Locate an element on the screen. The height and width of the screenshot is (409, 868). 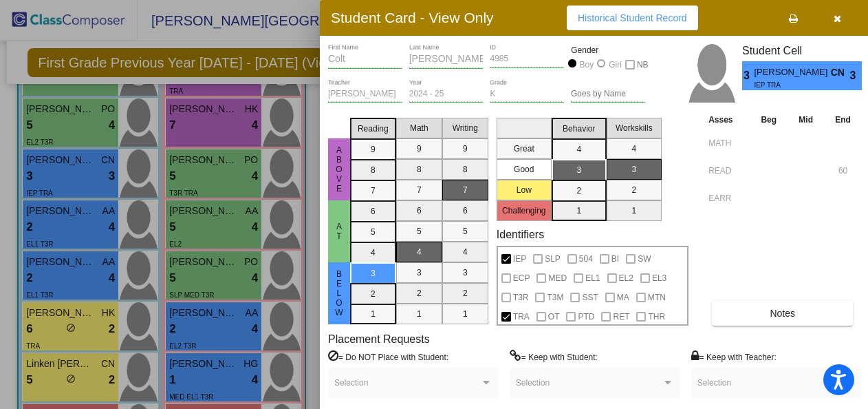
span: Below is located at coordinates (339, 293).